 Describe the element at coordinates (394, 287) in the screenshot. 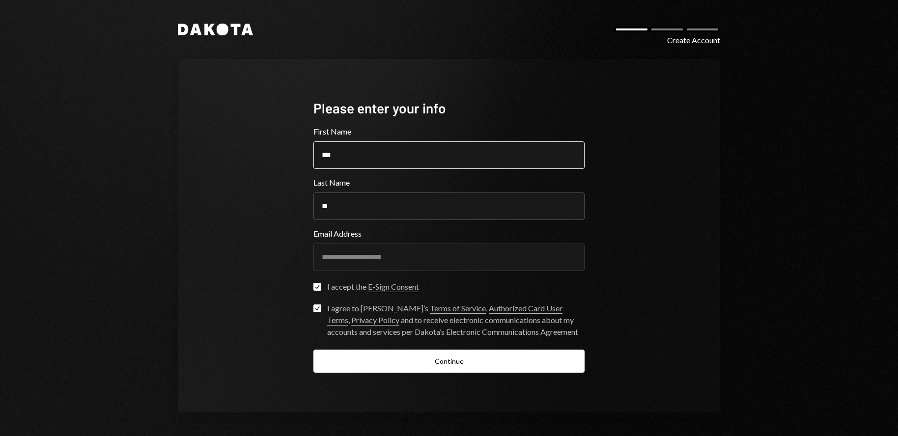

I see `a: E-Sign Consent` at that location.